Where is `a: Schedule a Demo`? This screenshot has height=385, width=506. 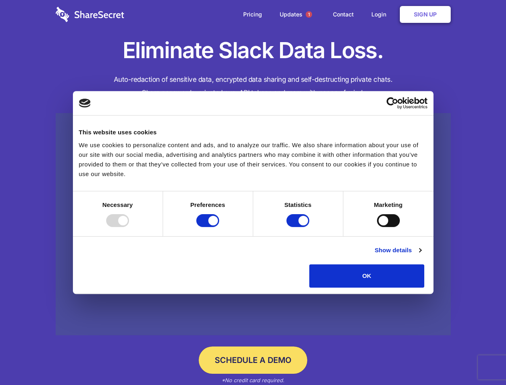
a: Schedule a Demo is located at coordinates (253, 360).